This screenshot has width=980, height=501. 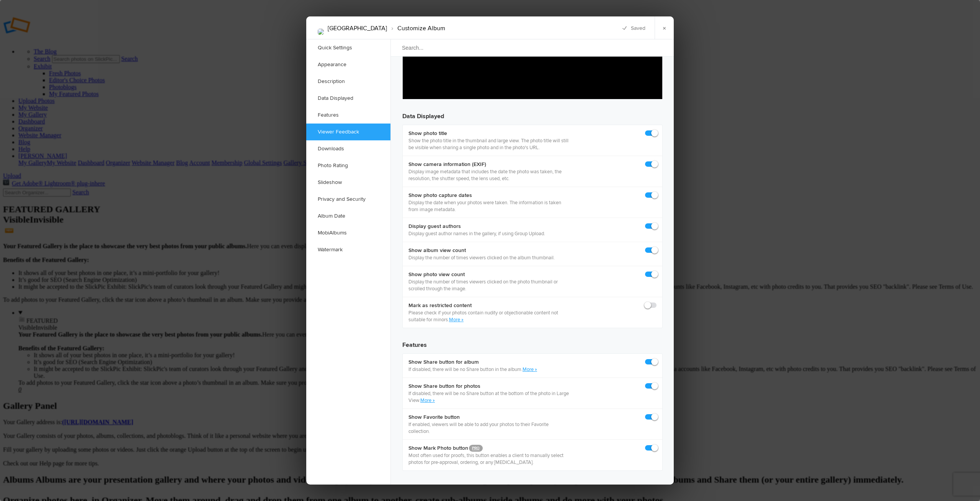 What do you see at coordinates (349, 115) in the screenshot?
I see `a: Features` at bounding box center [349, 115].